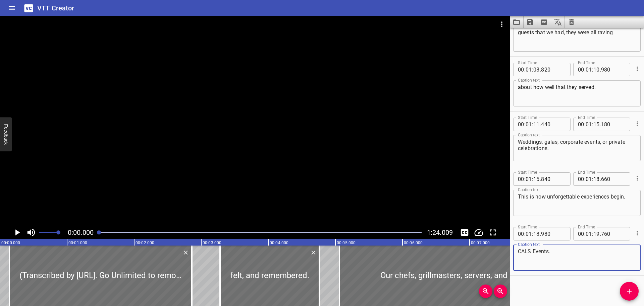 This screenshot has height=306, width=644. Describe the element at coordinates (56, 8) in the screenshot. I see `h6: VTT Creator` at that location.